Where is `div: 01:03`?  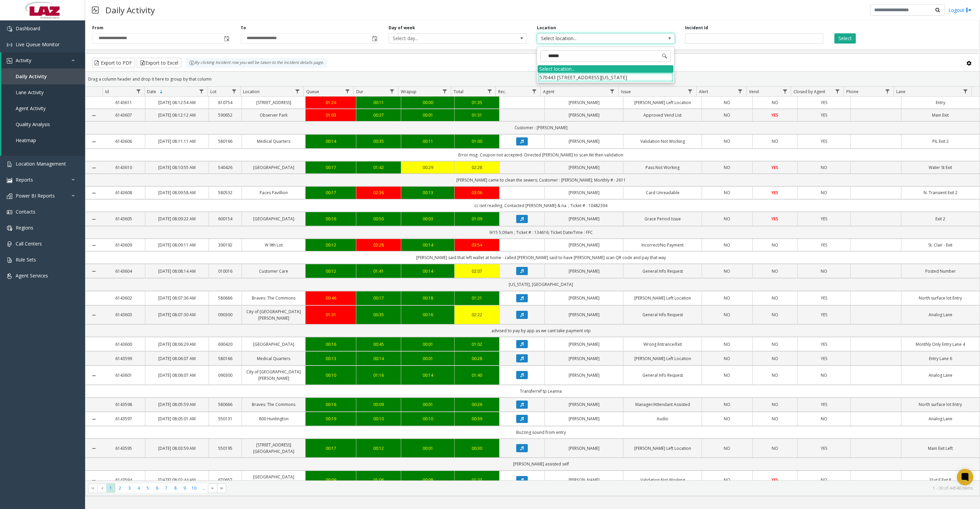 div: 01:03 is located at coordinates (331, 115).